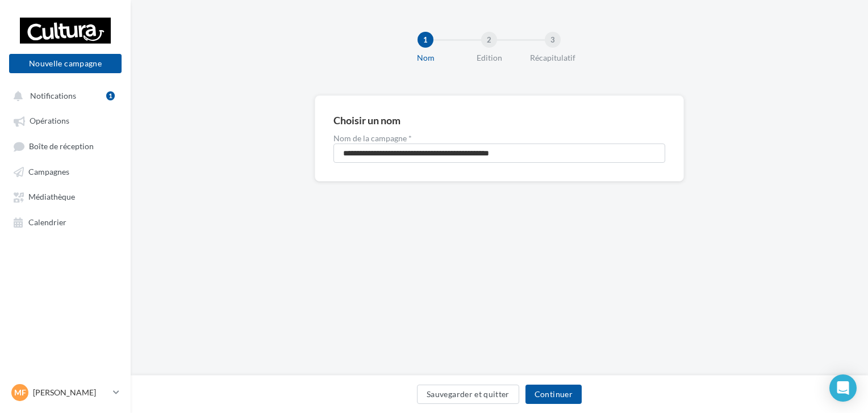  What do you see at coordinates (49, 121) in the screenshot?
I see `span: Opérations` at bounding box center [49, 121].